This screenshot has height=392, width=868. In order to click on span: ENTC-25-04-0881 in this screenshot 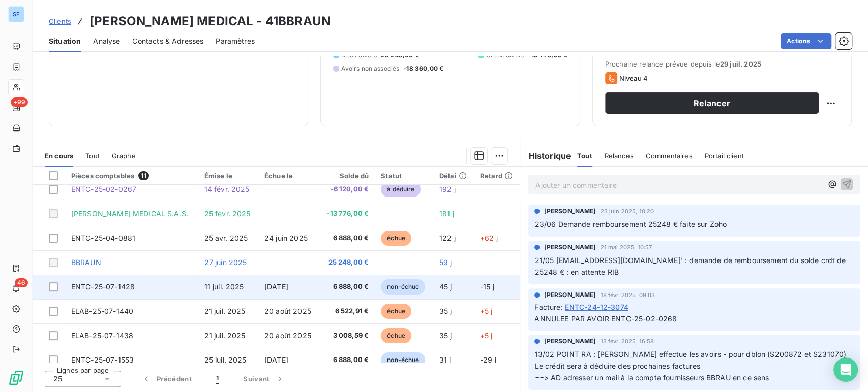, I will do `click(103, 238)`.